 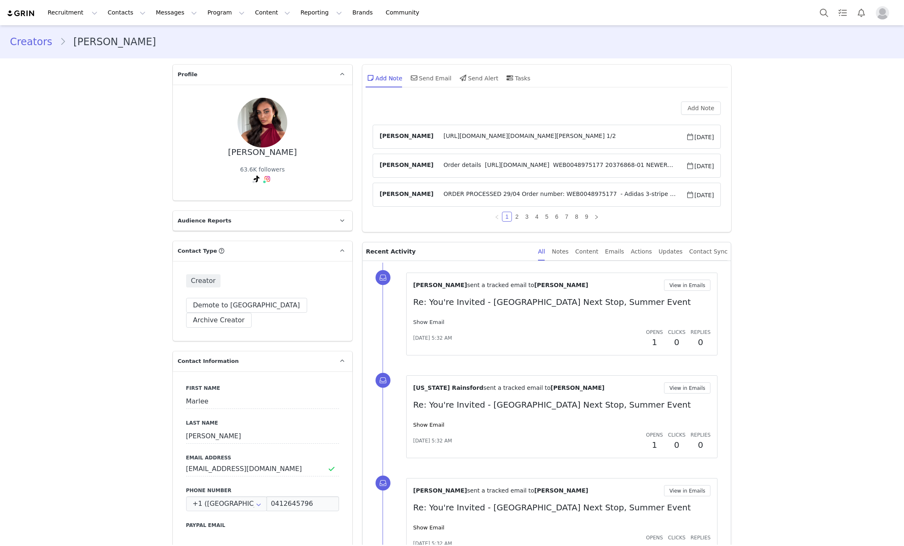 What do you see at coordinates (430, 78) in the screenshot?
I see `div: Send Email` at bounding box center [430, 78].